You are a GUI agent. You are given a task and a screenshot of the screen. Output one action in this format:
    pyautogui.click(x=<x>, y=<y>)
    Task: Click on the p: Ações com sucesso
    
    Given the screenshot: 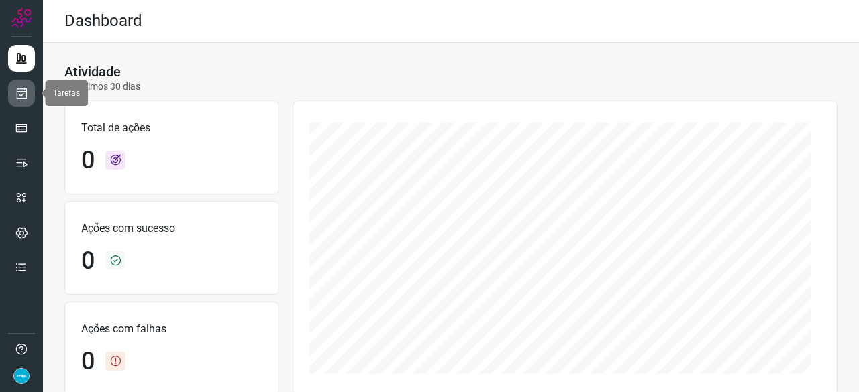 What is the action you would take?
    pyautogui.click(x=172, y=229)
    